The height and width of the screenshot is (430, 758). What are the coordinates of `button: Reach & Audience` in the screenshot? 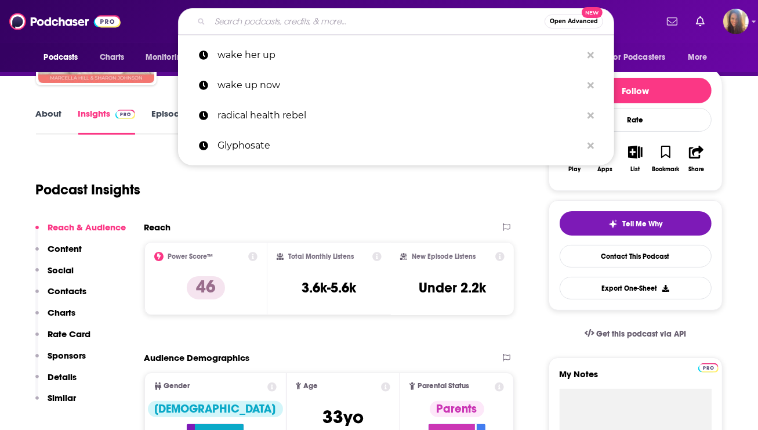 It's located at (81, 232).